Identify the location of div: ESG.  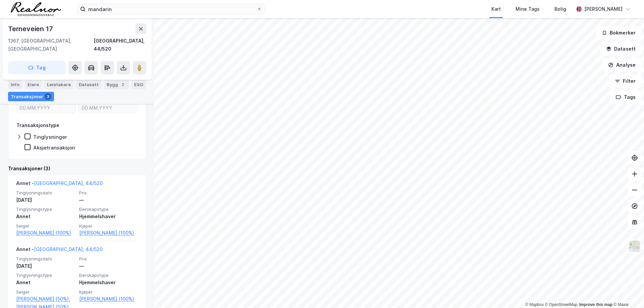
(139, 84).